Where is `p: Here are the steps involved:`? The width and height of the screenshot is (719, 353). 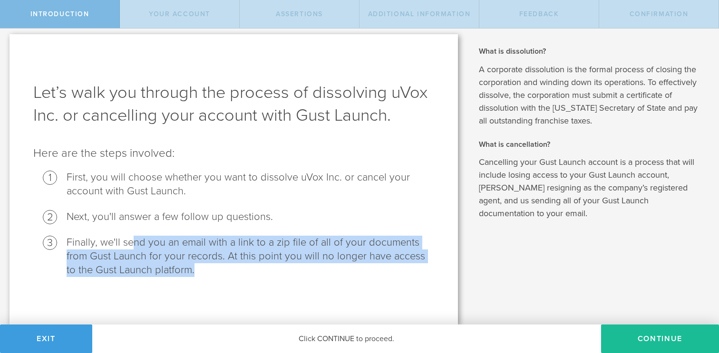
p: Here are the steps involved: is located at coordinates (234, 154).